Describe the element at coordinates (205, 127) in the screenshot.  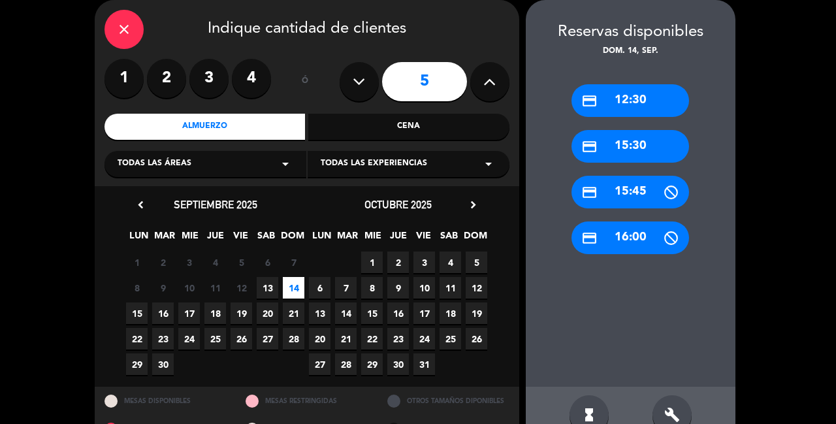
I see `div: Almuerzo` at that location.